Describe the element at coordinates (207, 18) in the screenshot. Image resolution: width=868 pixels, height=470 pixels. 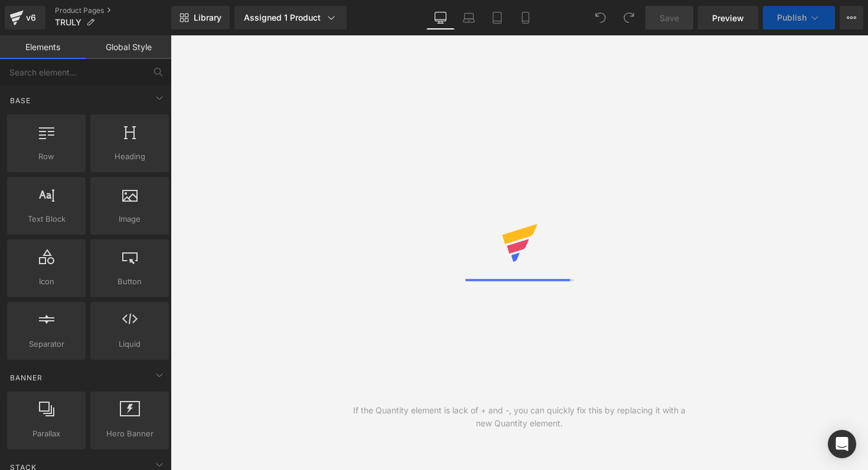
I see `span: Library` at that location.